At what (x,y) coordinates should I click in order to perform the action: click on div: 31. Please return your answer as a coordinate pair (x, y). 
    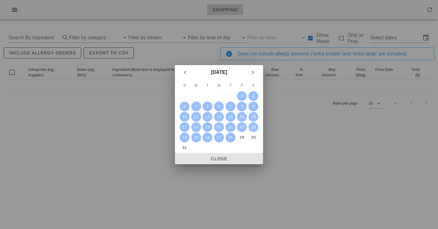
    Looking at the image, I should click on (185, 148).